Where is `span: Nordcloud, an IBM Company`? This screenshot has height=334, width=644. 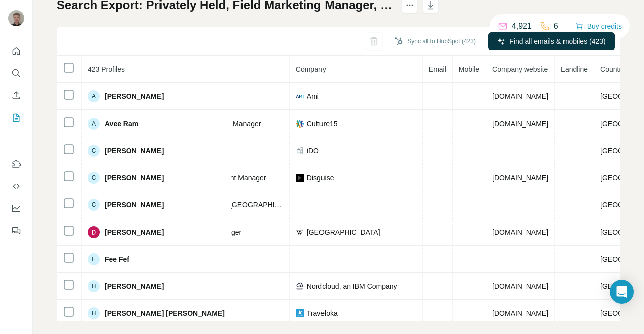
span: Nordcloud, an IBM Company is located at coordinates (352, 286).